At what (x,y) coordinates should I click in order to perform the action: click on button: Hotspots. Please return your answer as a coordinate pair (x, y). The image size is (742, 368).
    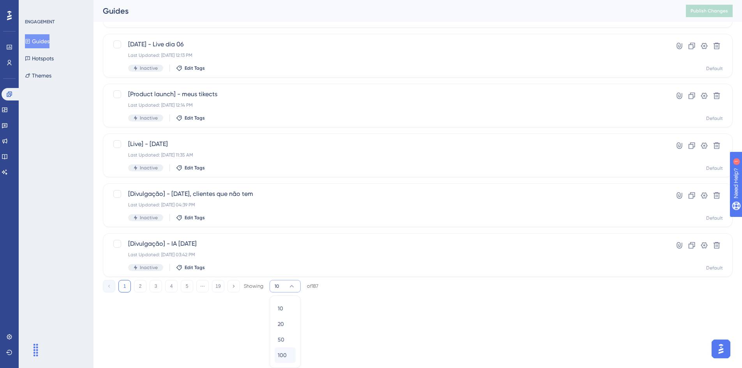
    Looking at the image, I should click on (39, 58).